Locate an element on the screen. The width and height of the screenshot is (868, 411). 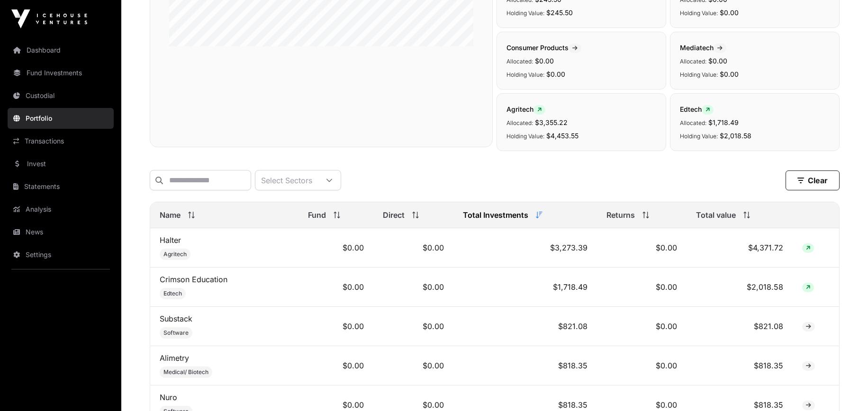
span: Fund is located at coordinates (317, 215).